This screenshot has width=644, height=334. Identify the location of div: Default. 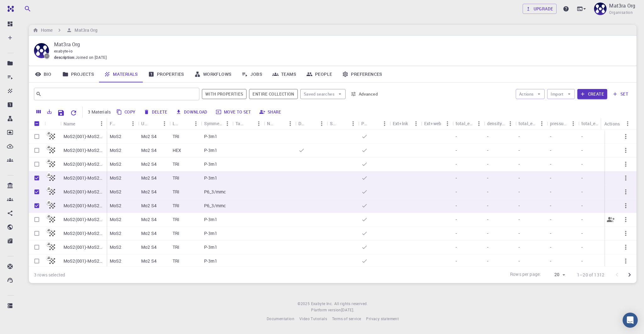
(302, 123).